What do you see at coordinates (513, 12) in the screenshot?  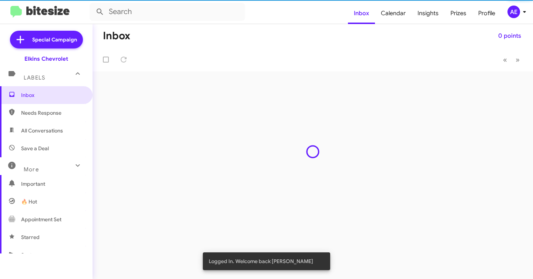 I see `button: AE` at bounding box center [513, 12].